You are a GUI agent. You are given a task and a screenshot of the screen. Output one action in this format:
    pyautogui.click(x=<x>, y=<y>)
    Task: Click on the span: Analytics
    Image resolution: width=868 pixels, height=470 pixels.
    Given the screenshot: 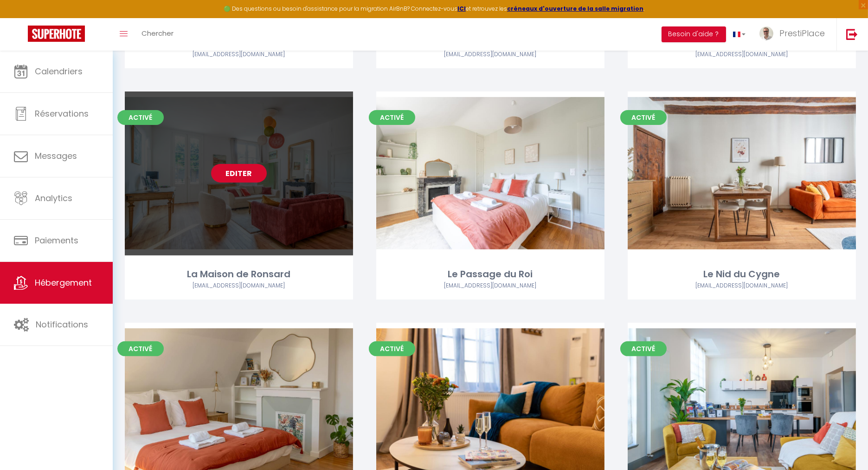 What is the action you would take?
    pyautogui.click(x=53, y=198)
    